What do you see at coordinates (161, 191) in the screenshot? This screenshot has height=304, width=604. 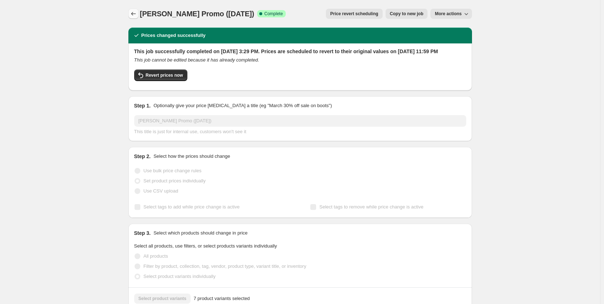 I see `span: Use CSV upload` at bounding box center [161, 191].